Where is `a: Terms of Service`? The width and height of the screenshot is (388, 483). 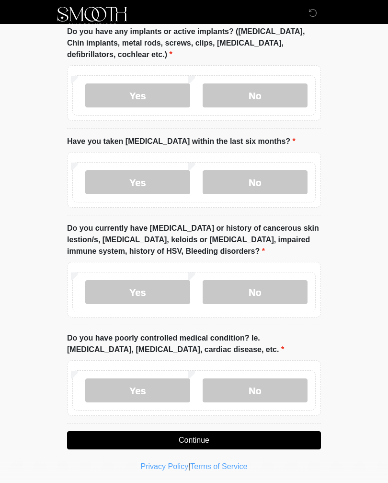 a: Terms of Service is located at coordinates (219, 467).